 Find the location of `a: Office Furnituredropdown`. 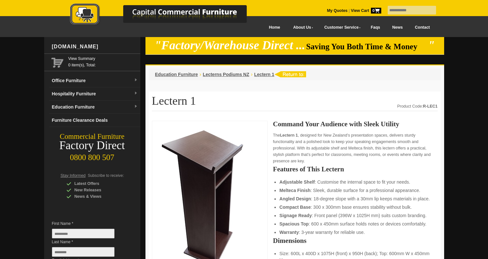

a: Office Furnituredropdown is located at coordinates (95, 81).